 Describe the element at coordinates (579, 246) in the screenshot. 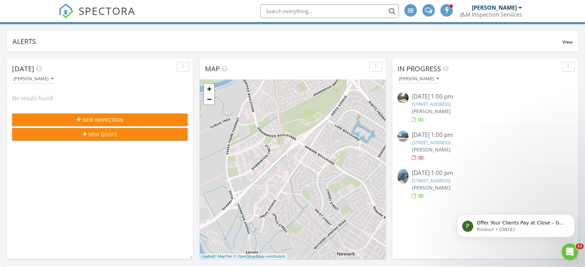

I see `span: 11` at that location.